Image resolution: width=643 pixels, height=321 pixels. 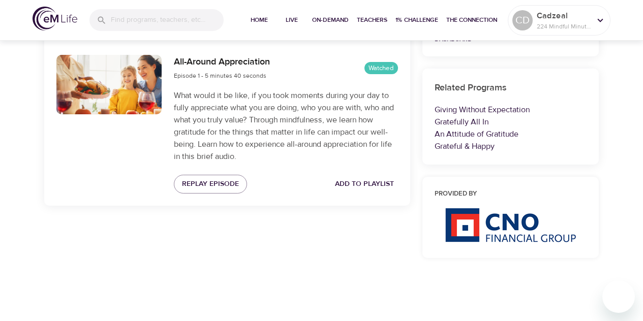 I want to click on span: Home, so click(x=259, y=20).